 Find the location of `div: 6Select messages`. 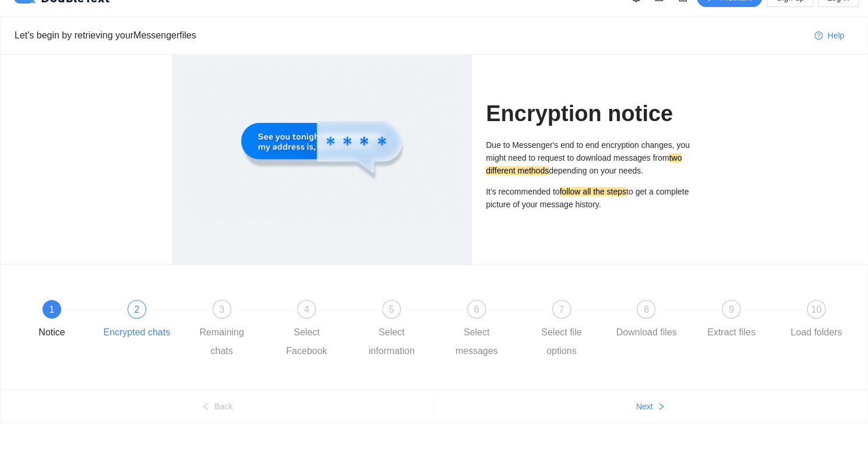

div: 6Select messages is located at coordinates (485, 330).